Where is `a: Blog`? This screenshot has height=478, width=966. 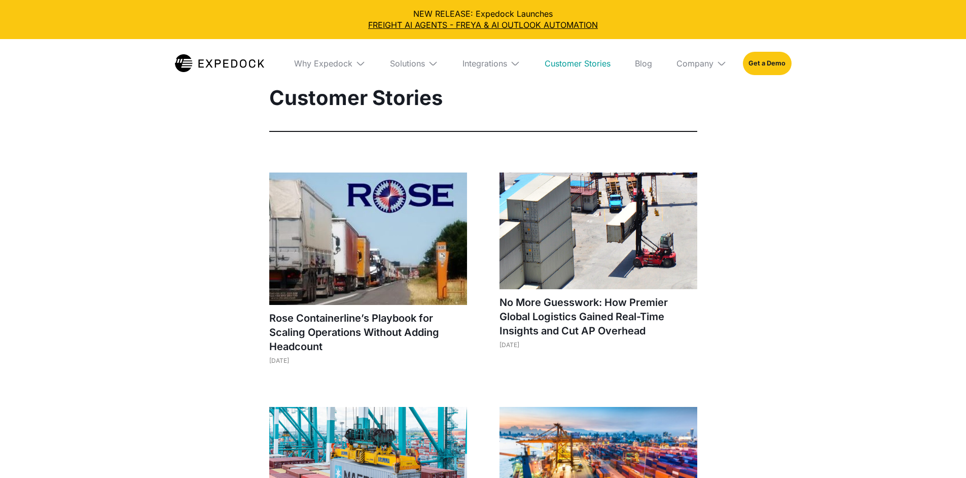 a: Blog is located at coordinates (644, 63).